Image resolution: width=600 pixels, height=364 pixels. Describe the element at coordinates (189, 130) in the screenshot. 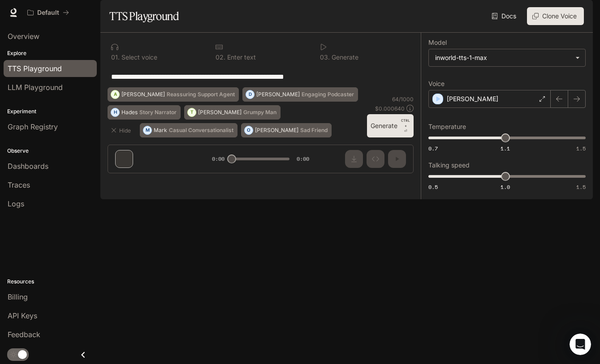

I see `button: MMarkCasual Conversationalist` at that location.